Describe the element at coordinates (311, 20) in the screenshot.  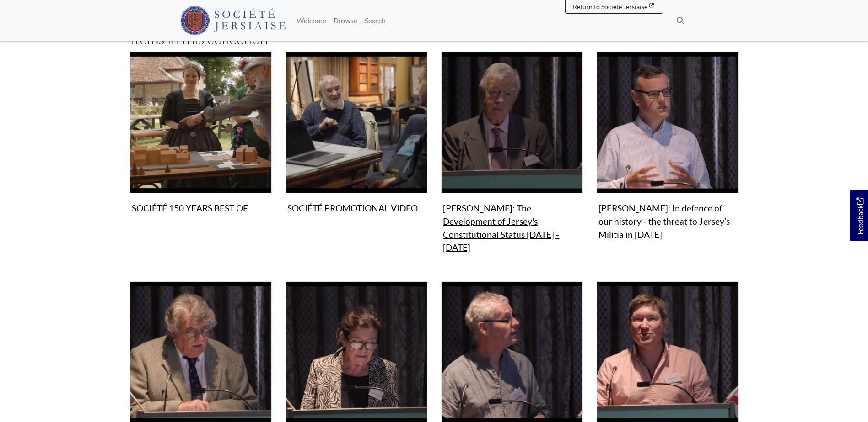
I see `a: Welcome` at that location.